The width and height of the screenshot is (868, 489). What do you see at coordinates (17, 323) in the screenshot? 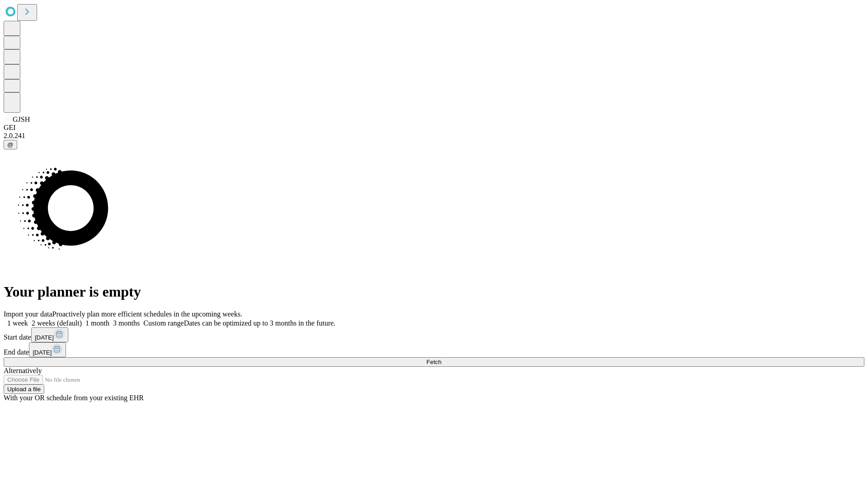
I see `span: 1 week` at bounding box center [17, 323].